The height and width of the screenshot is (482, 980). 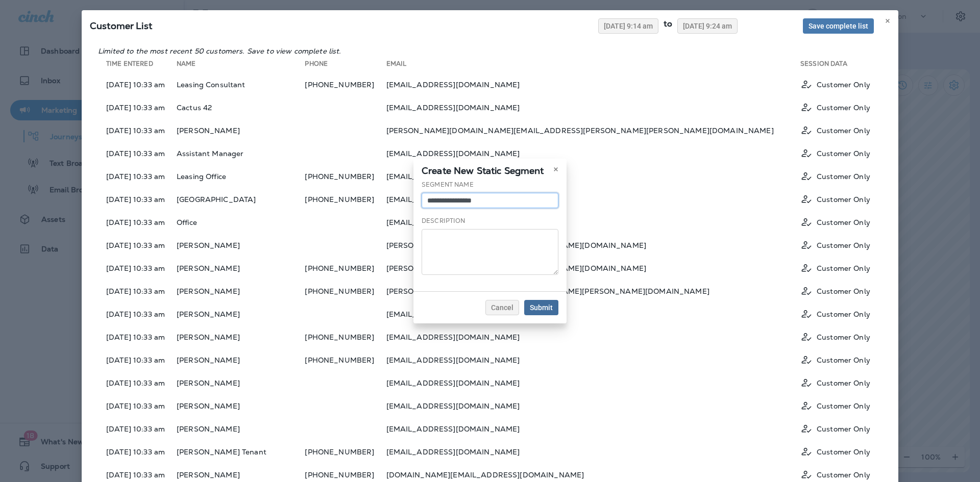 I want to click on span: Cancel, so click(x=502, y=308).